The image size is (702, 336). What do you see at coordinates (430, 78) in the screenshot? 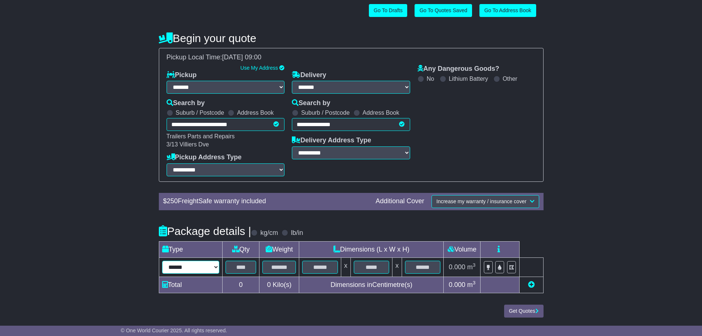
I see `label: No` at bounding box center [430, 78].